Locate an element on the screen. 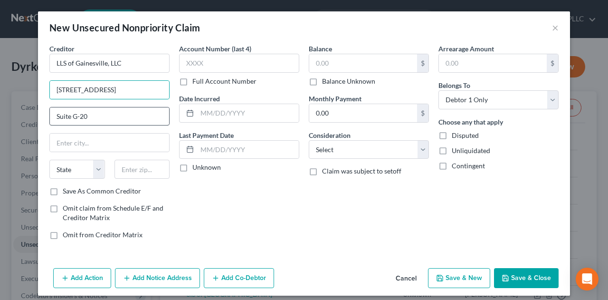  label: Balance is located at coordinates (320, 48).